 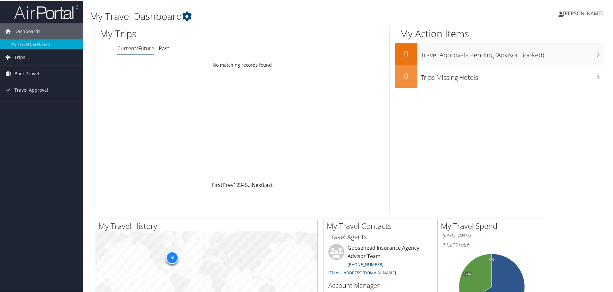 I want to click on div: 10, so click(x=172, y=257).